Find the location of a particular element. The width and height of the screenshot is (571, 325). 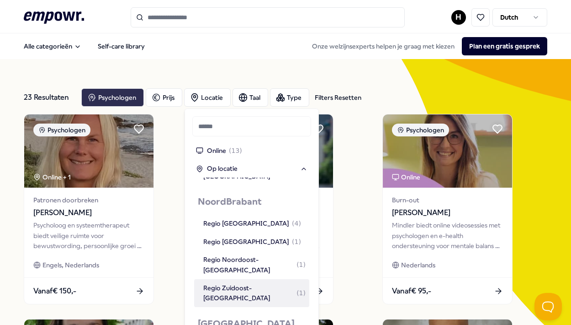

button: Type is located at coordinates (290, 97).